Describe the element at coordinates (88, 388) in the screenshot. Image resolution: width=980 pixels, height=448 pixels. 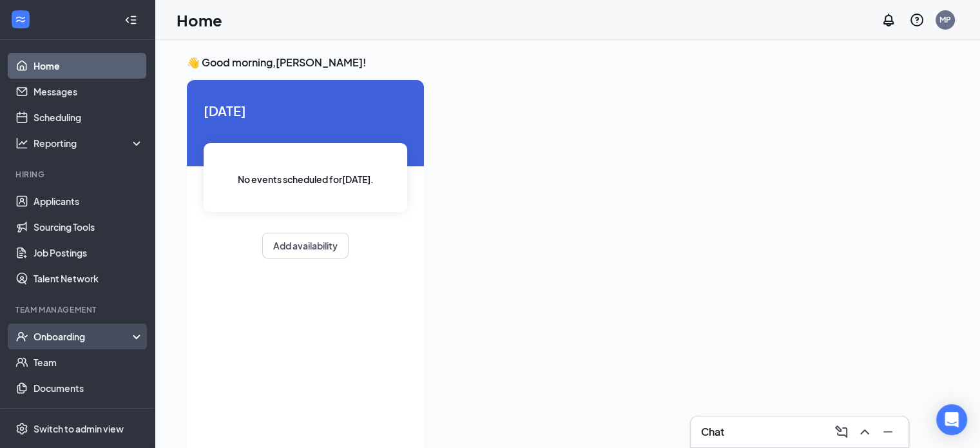
I see `a: Documents` at that location.